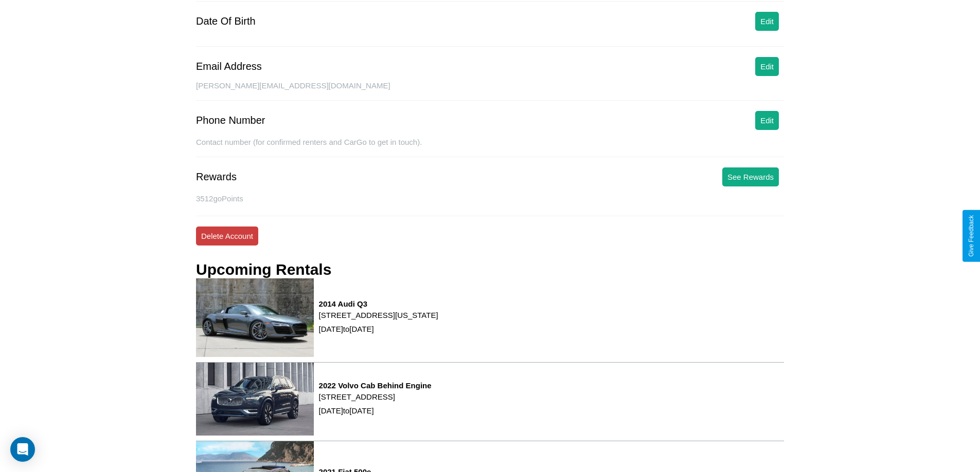 The image size is (980, 472). What do you see at coordinates (23, 450) in the screenshot?
I see `div: Open Intercom Messenger` at bounding box center [23, 450].